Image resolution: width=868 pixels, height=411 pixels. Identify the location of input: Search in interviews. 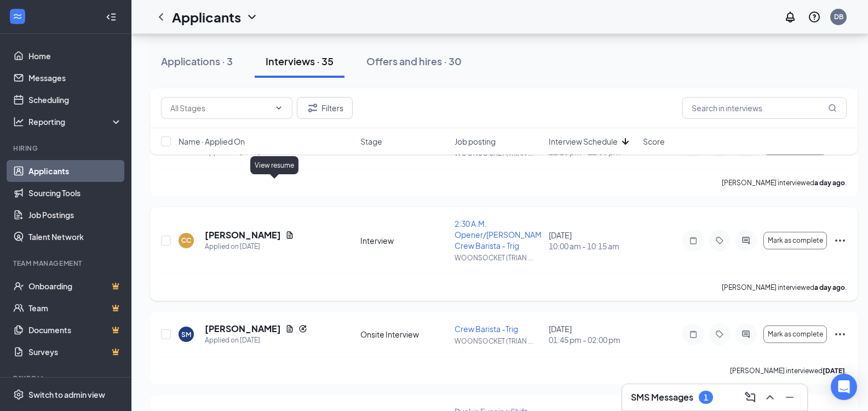
(765, 108).